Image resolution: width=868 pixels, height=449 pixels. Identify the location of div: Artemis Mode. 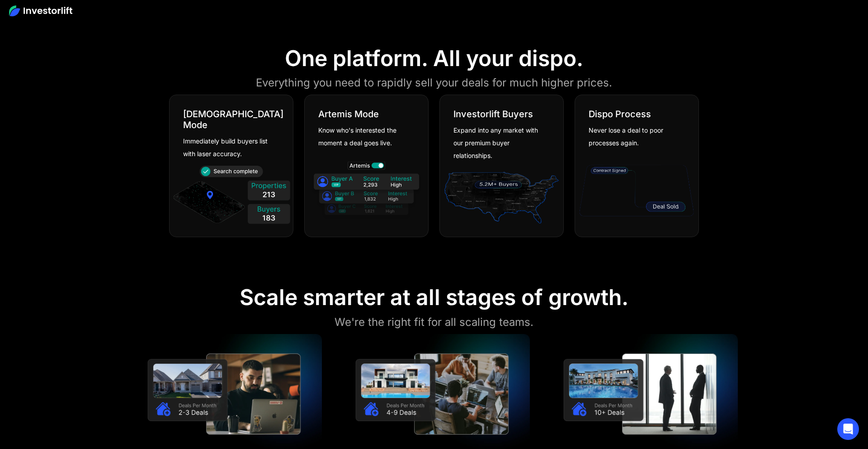
(349, 114).